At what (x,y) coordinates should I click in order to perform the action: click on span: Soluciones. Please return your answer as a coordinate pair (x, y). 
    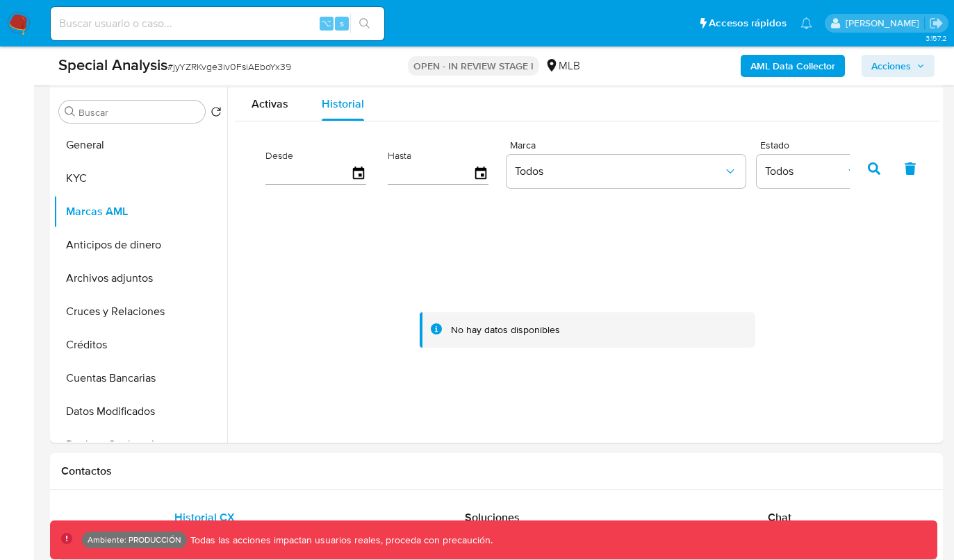
    Looking at the image, I should click on (492, 517).